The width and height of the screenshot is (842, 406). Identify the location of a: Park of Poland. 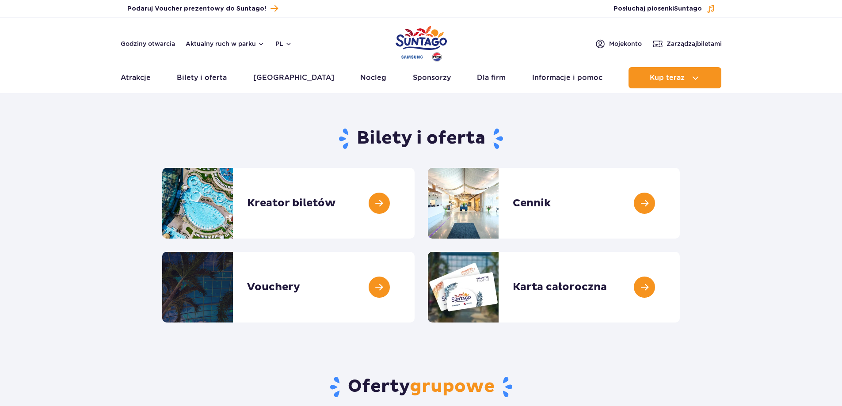
(421, 42).